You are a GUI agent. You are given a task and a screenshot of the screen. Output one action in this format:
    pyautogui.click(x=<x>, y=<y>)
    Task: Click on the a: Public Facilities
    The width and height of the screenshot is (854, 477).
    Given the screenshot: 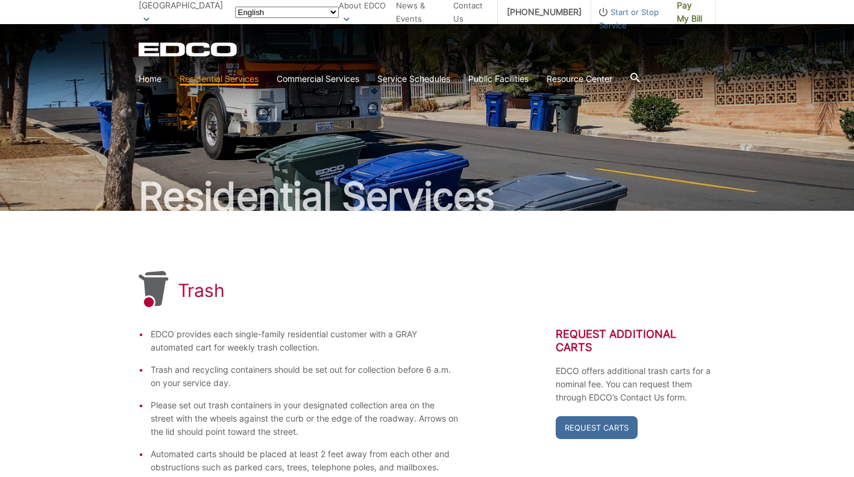 What is the action you would take?
    pyautogui.click(x=498, y=79)
    